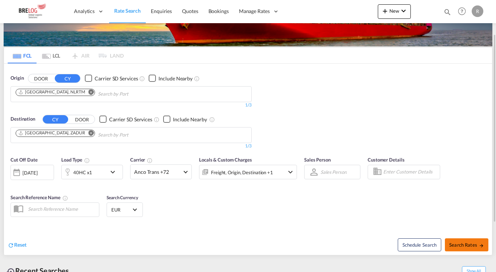 This screenshot has width=496, height=272. What do you see at coordinates (482, 246) in the screenshot?
I see `md-icon: icon-arrow-right` at bounding box center [482, 246].